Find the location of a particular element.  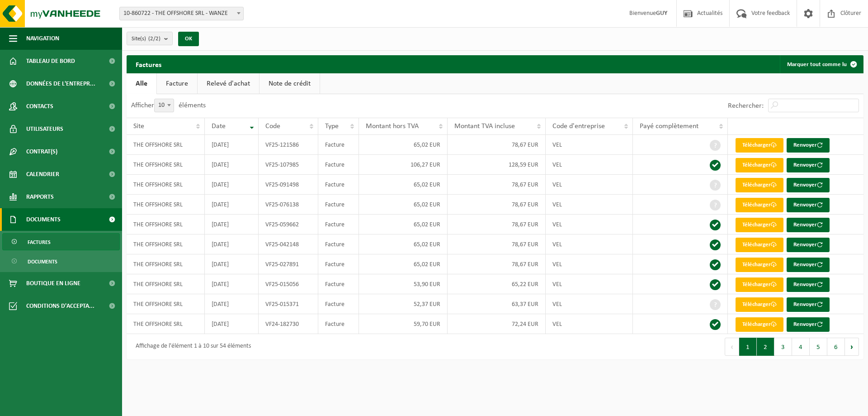

button: Marquer tout comme lu is located at coordinates (821, 64).